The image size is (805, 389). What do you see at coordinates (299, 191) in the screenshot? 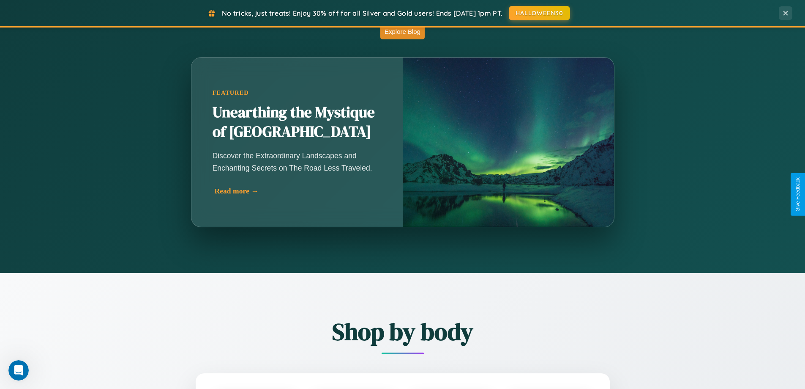
I see `div: Read more →` at bounding box center [299, 191].